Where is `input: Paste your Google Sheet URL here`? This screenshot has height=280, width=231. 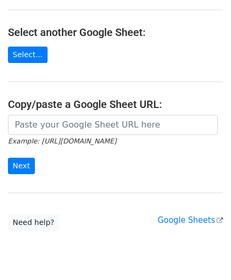
input: Paste your Google Sheet URL here is located at coordinates (113, 125).